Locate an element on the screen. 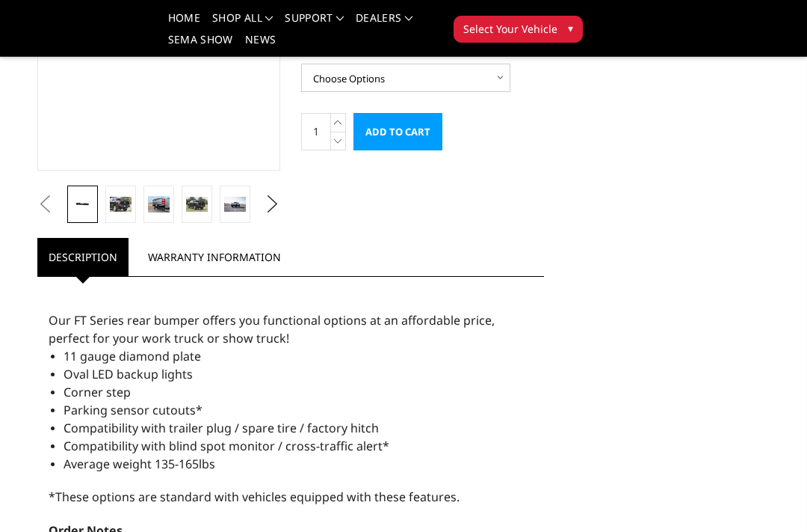 This screenshot has width=807, height=532. span: Corner step is located at coordinates (98, 392).